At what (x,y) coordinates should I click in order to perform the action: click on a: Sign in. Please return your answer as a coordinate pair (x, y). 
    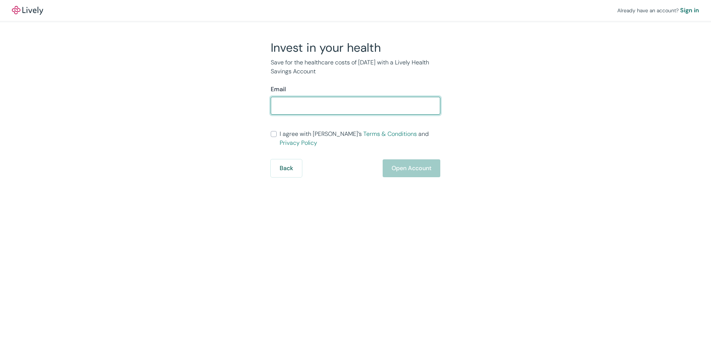
    Looking at the image, I should click on (689, 10).